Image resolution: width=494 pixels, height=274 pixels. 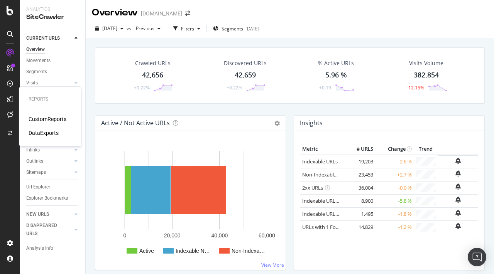 I want to click on a: Visits, so click(x=49, y=83).